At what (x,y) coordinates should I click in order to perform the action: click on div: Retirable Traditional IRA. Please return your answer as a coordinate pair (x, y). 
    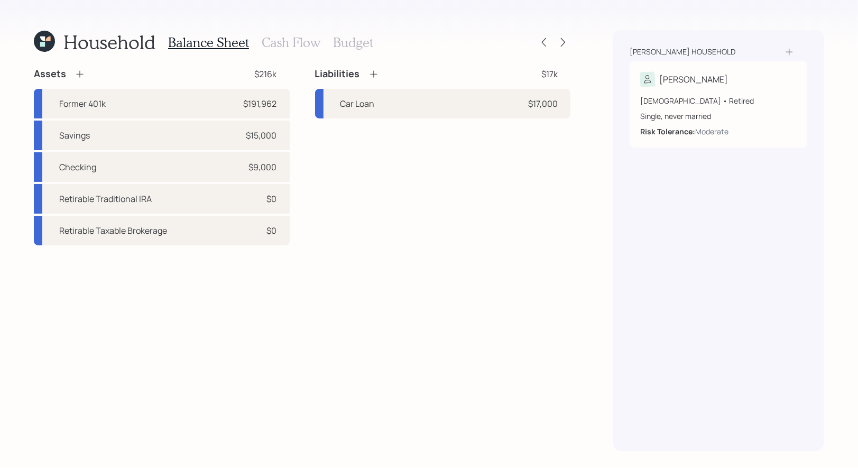
    Looking at the image, I should click on (105, 199).